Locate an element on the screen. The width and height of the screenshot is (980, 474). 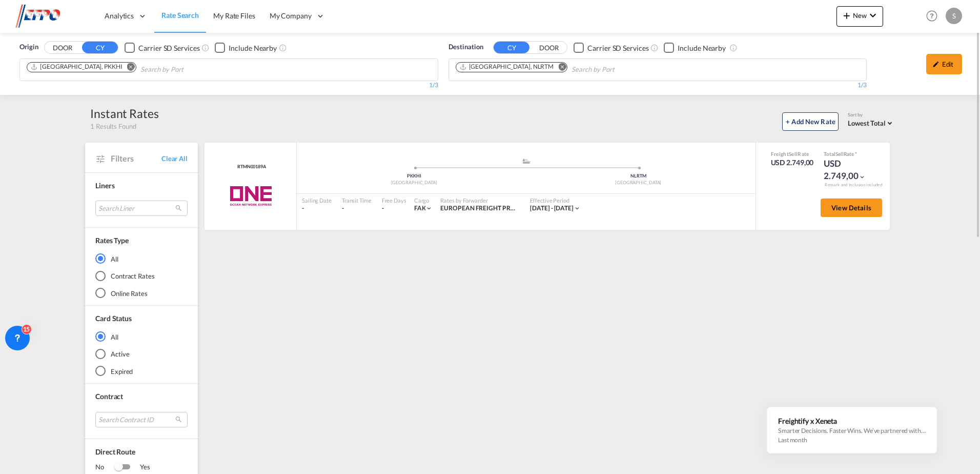
md-icon: icon-pencil is located at coordinates (936, 64).